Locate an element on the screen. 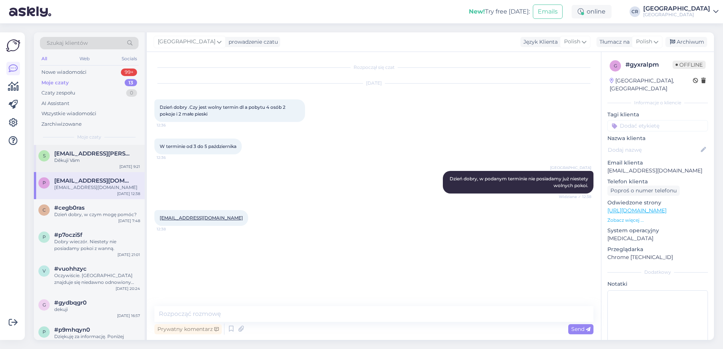 The image size is (723, 349). span: plisiecka@o2.pl is located at coordinates (93, 181).